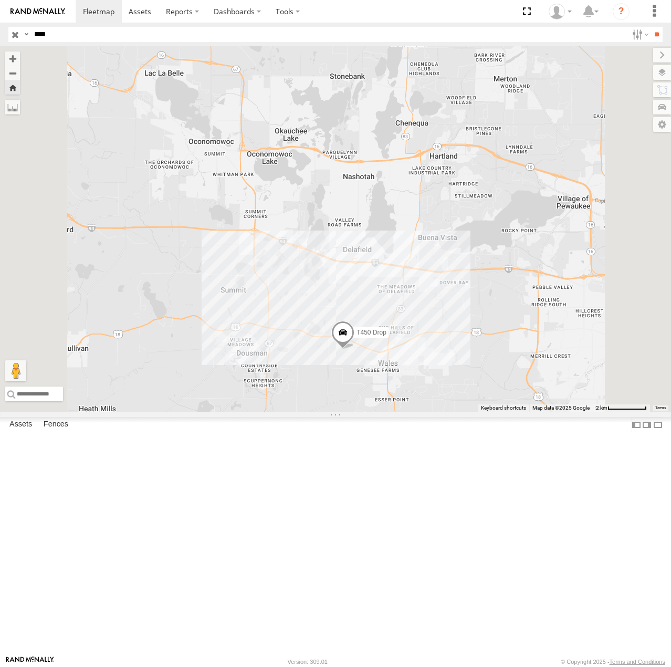 Image resolution: width=671 pixels, height=667 pixels. I want to click on button: Zoom out, so click(13, 73).